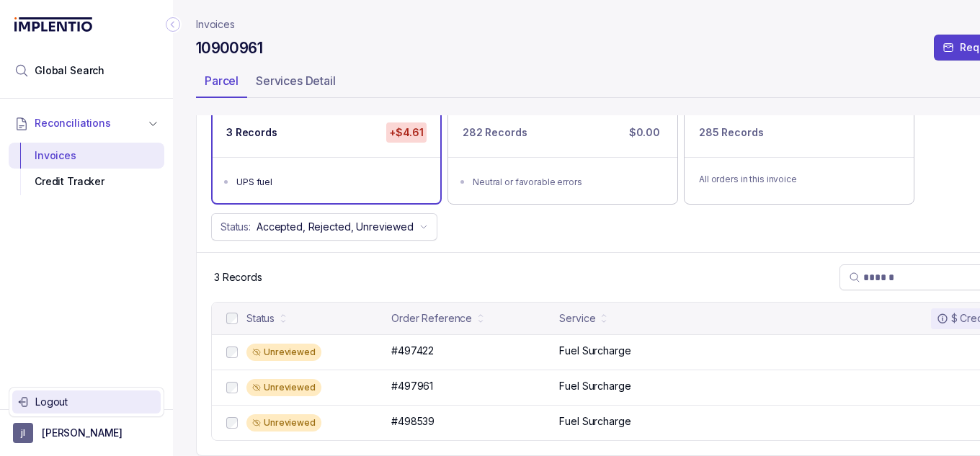 The image size is (980, 456). What do you see at coordinates (173, 24) in the screenshot?
I see `div: Collapse Icon` at bounding box center [173, 24].